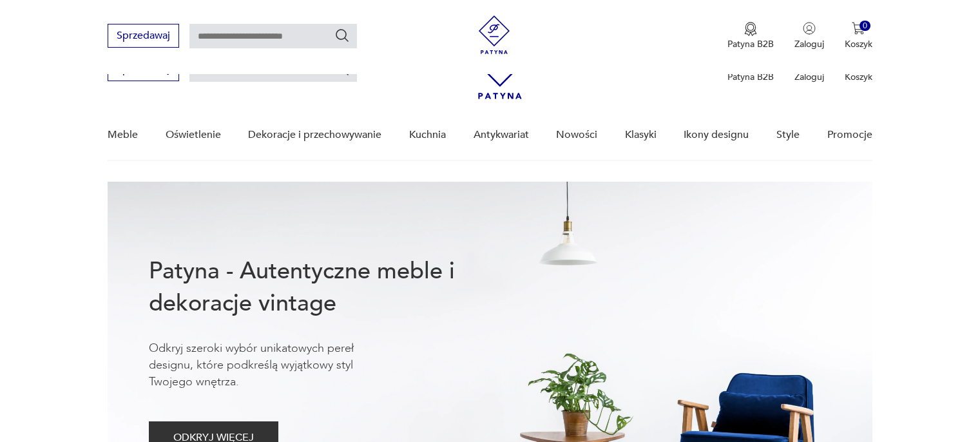 The image size is (980, 442). Describe the element at coordinates (193, 135) in the screenshot. I see `a: Oświetlenie` at that location.